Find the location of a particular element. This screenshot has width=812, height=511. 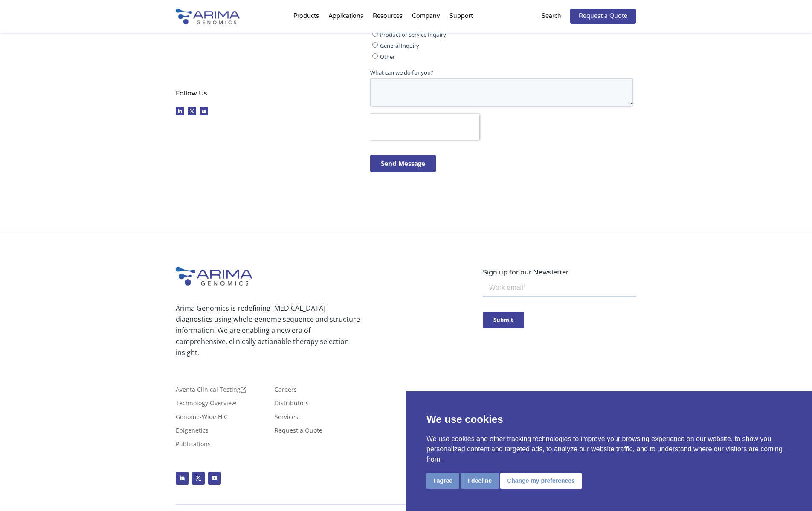

a: Services is located at coordinates (286, 419).